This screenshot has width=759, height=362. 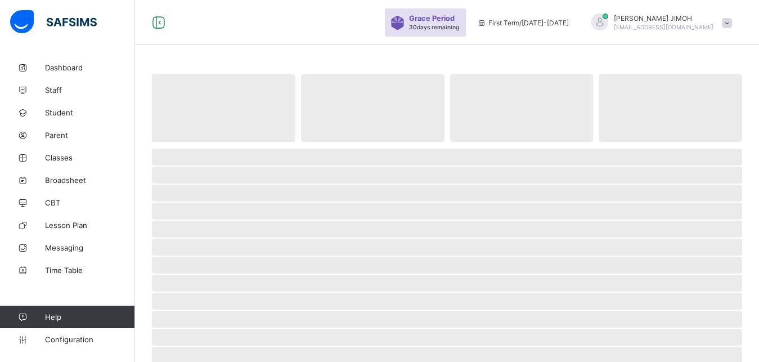 I want to click on span: Lesson Plan, so click(x=90, y=225).